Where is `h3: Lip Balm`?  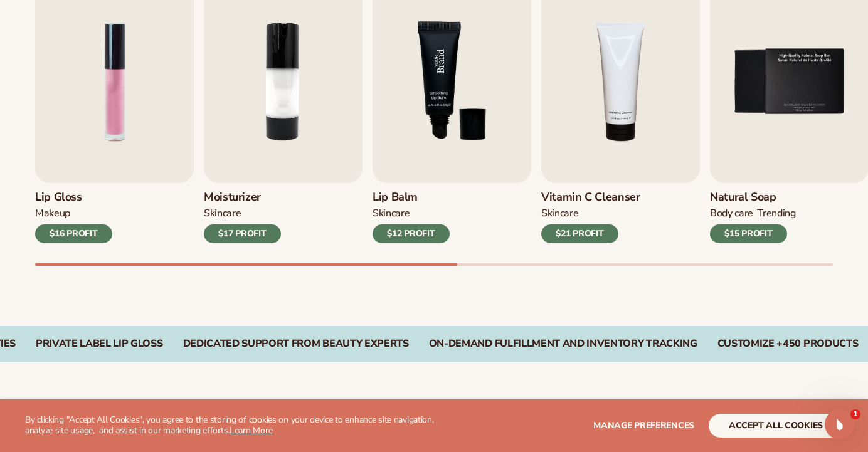 h3: Lip Balm is located at coordinates (410, 197).